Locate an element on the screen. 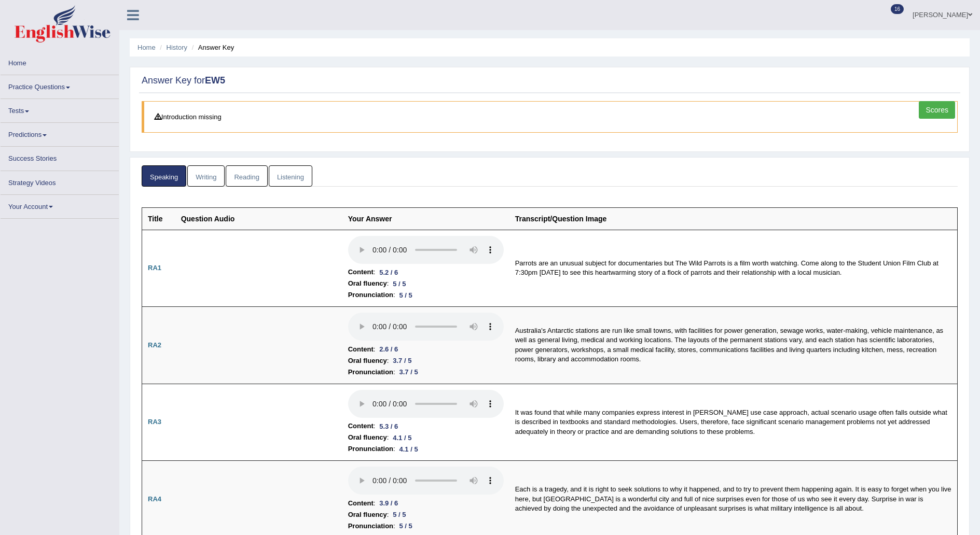 This screenshot has height=535, width=980. blockquote: Introduction missing is located at coordinates (549, 116).